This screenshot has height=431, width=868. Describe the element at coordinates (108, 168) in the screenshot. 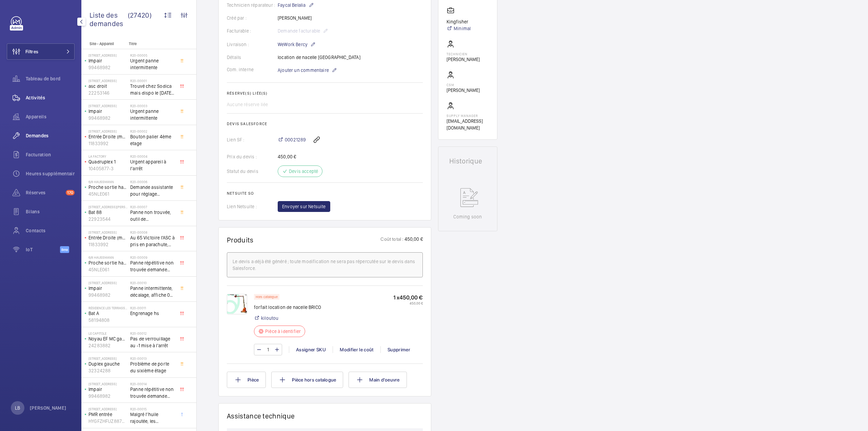

I see `p: 10405877-3` at that location.